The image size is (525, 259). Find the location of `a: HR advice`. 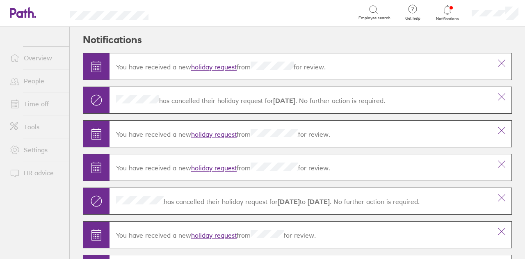

a: HR advice is located at coordinates (36, 173).